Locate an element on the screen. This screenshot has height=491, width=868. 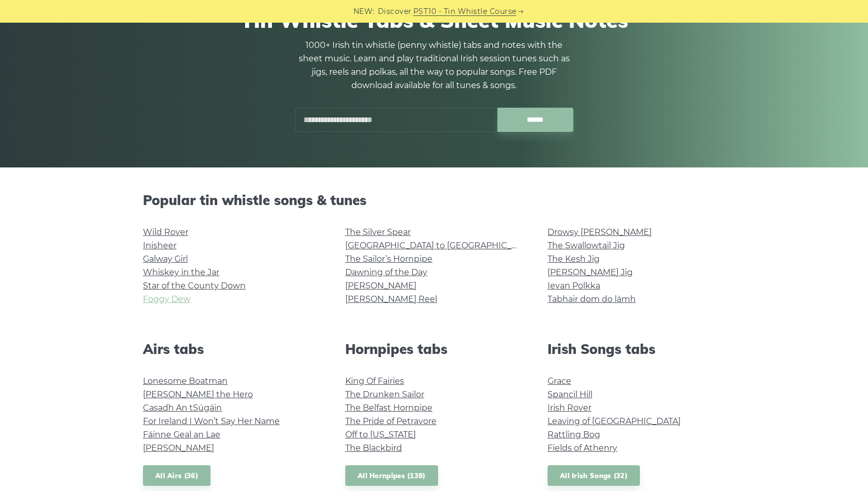
span: Discover is located at coordinates (394, 11).